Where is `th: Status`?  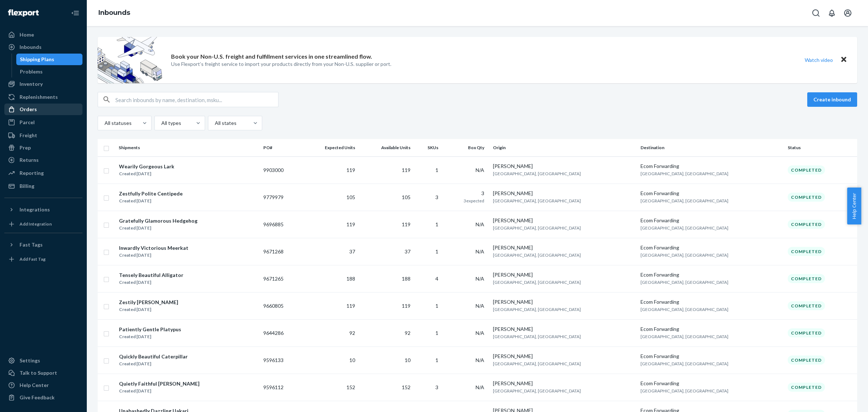 th: Status is located at coordinates (821, 147).